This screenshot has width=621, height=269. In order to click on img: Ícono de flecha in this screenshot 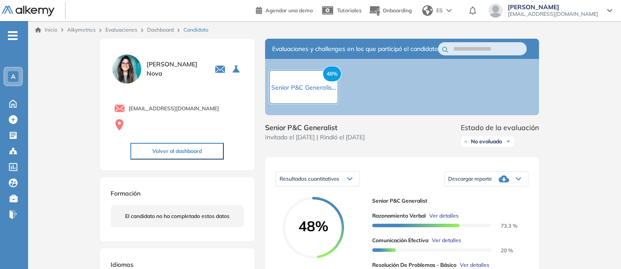, I will do `click(508, 141)`.